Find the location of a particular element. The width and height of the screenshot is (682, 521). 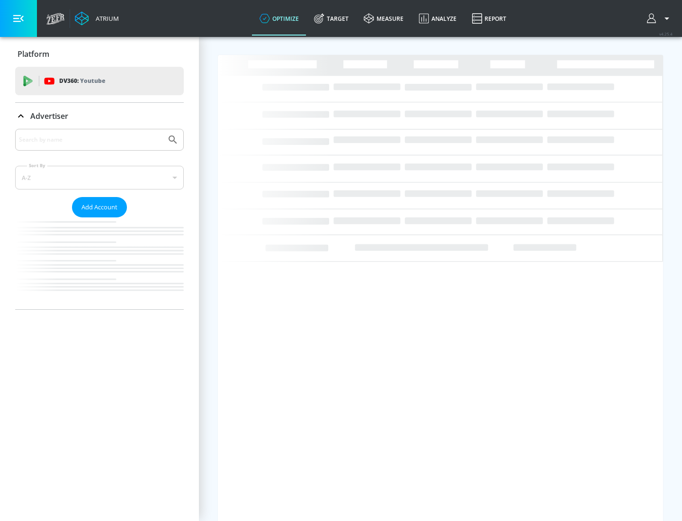

span: v 4.25.4 is located at coordinates (666, 34).